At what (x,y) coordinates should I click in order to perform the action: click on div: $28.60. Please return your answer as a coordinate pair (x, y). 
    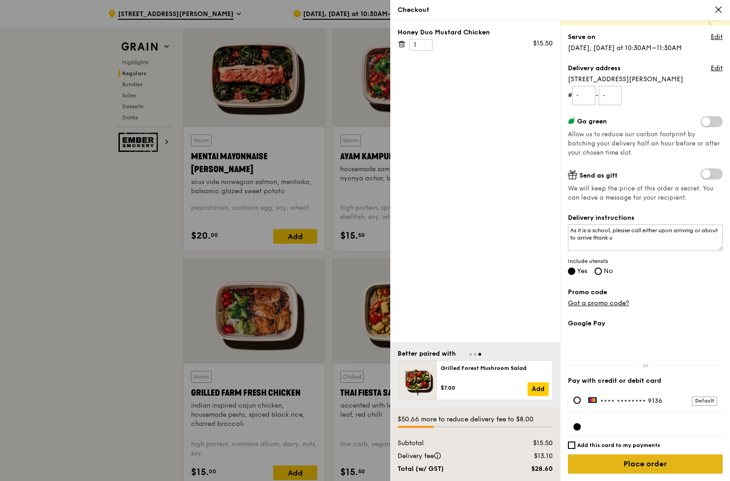
    Looking at the image, I should click on (530, 469).